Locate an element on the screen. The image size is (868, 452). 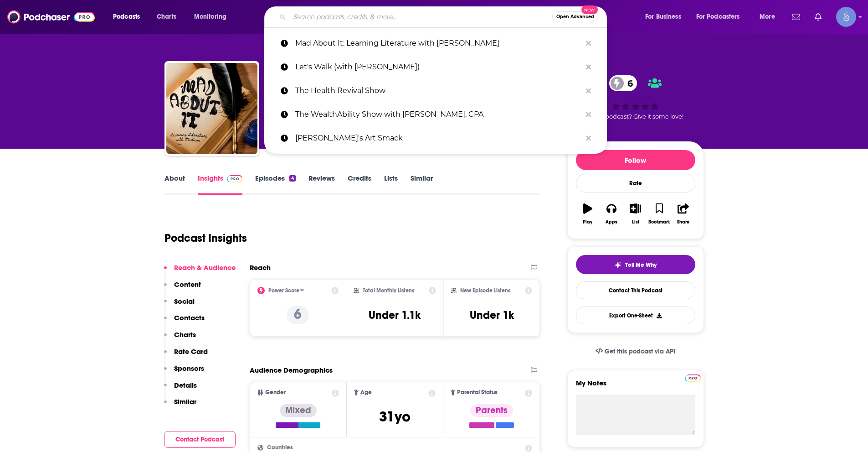
img: User Profile is located at coordinates (846, 17).